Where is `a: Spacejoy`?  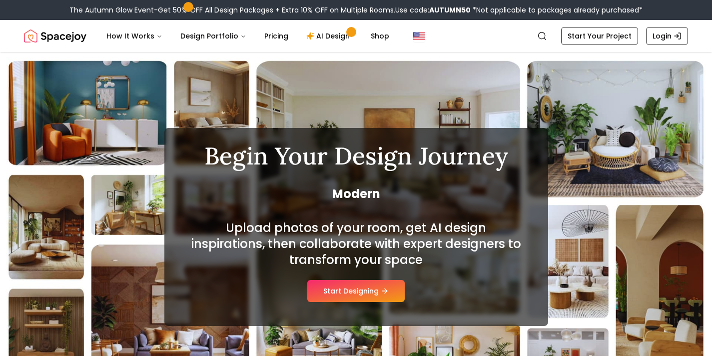 a: Spacejoy is located at coordinates (55, 36).